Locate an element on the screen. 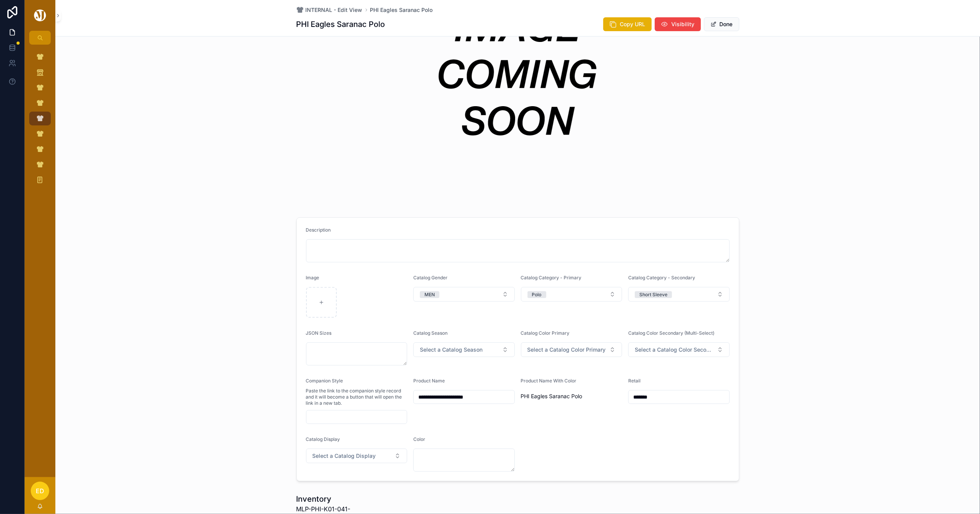 The width and height of the screenshot is (980, 514). span: Description is located at coordinates (319, 230).